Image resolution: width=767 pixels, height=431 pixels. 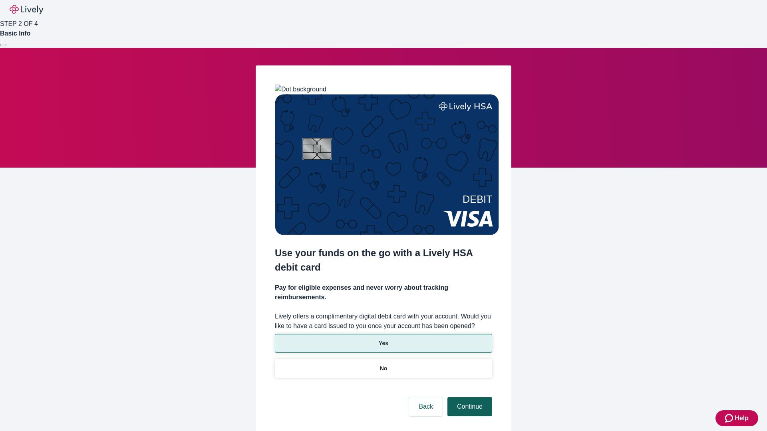 What do you see at coordinates (383, 344) in the screenshot?
I see `p: Yes` at bounding box center [383, 344].